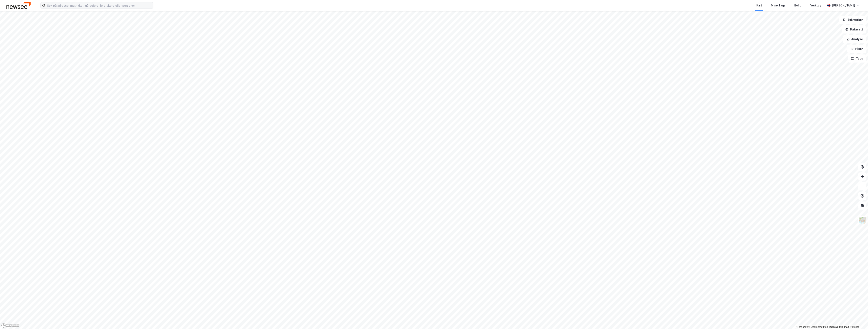 The height and width of the screenshot is (329, 868). Describe the element at coordinates (853, 20) in the screenshot. I see `button: Bokmerker` at that location.